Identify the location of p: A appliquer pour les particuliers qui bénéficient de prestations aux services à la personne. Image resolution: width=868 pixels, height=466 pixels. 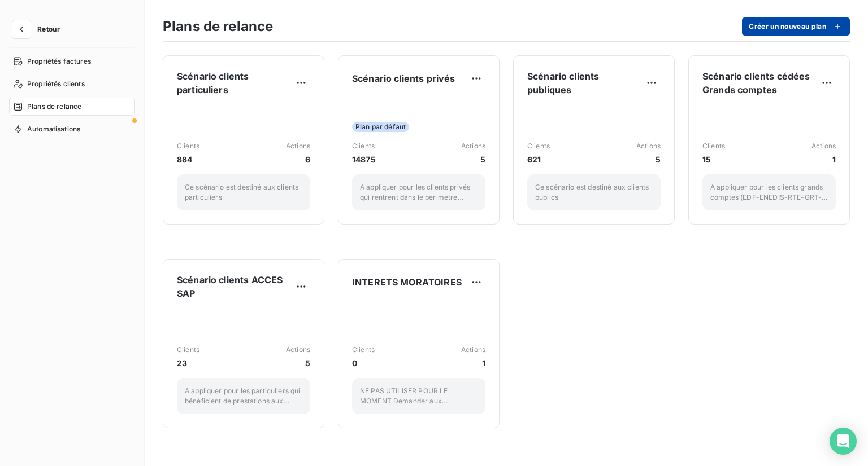
(244, 396).